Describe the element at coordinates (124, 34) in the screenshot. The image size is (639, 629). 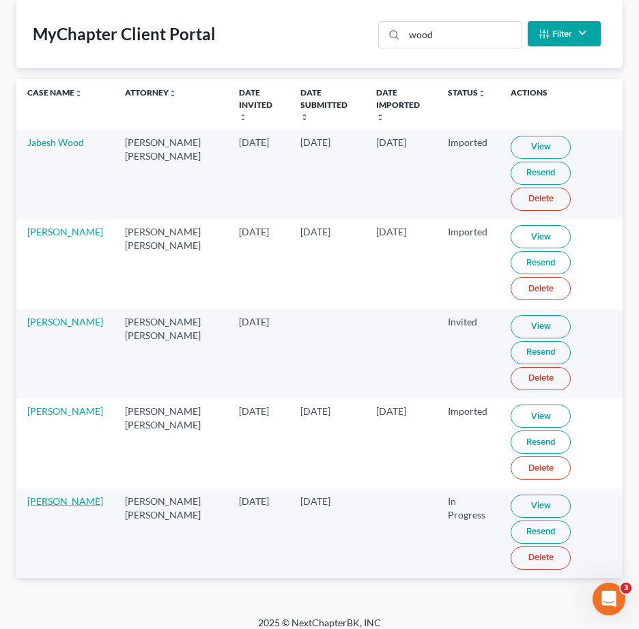
I see `div: MyChapter Client Portal` at that location.